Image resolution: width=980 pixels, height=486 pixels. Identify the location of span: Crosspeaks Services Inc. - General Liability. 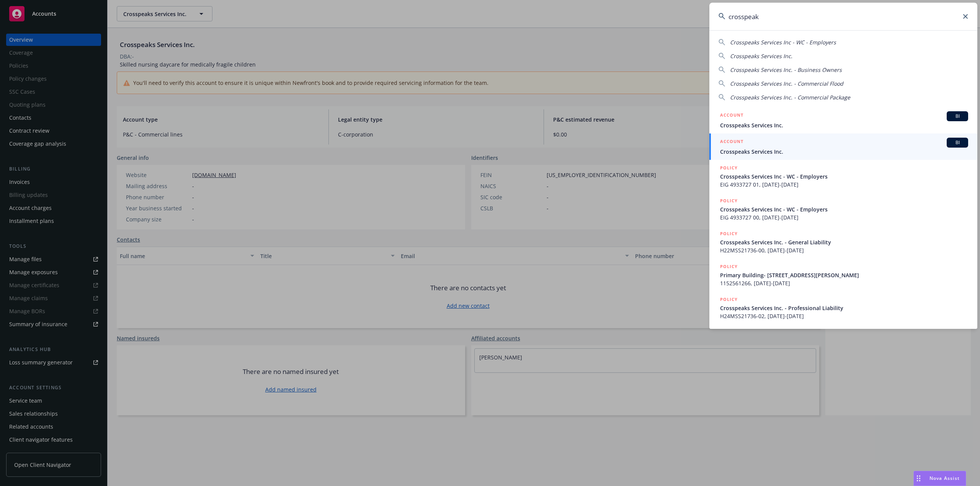
(844, 242).